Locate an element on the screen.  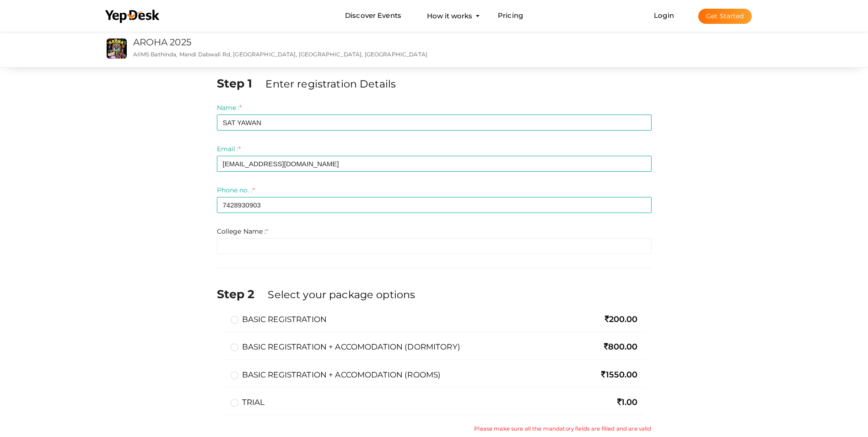
a: Login is located at coordinates (664, 15).